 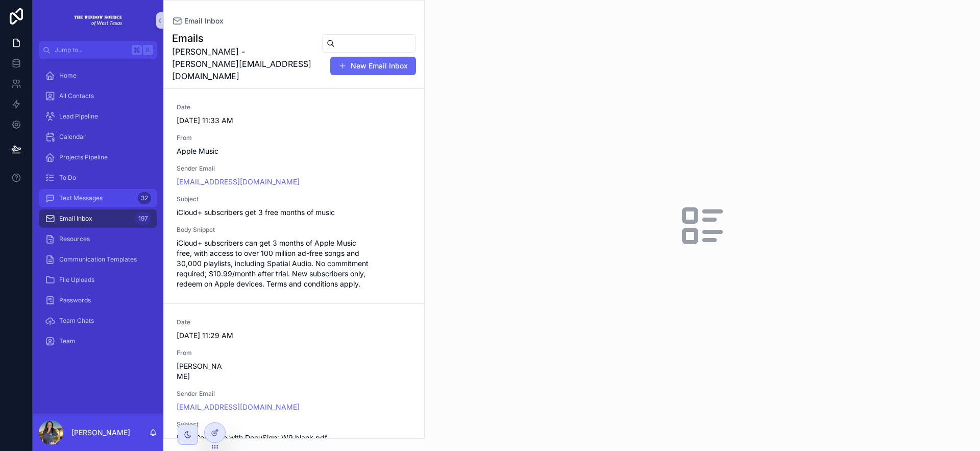 I want to click on span: Jump to..., so click(x=91, y=50).